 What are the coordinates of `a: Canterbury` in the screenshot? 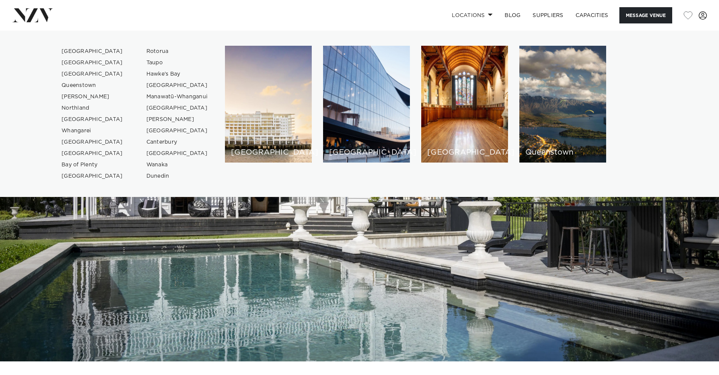 It's located at (177, 142).